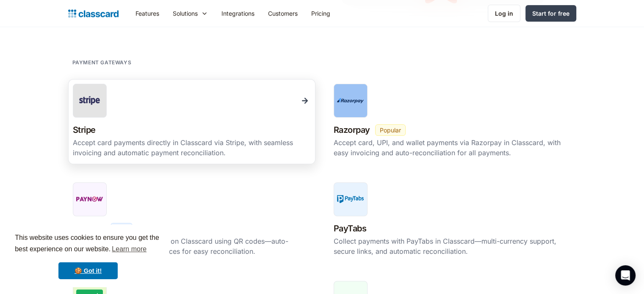  What do you see at coordinates (192, 220) in the screenshot?
I see `a: PayNowPayNowNewCollect payments via PayNow on Classcard using QR codes—auto-matched to students a...` at bounding box center [192, 220].